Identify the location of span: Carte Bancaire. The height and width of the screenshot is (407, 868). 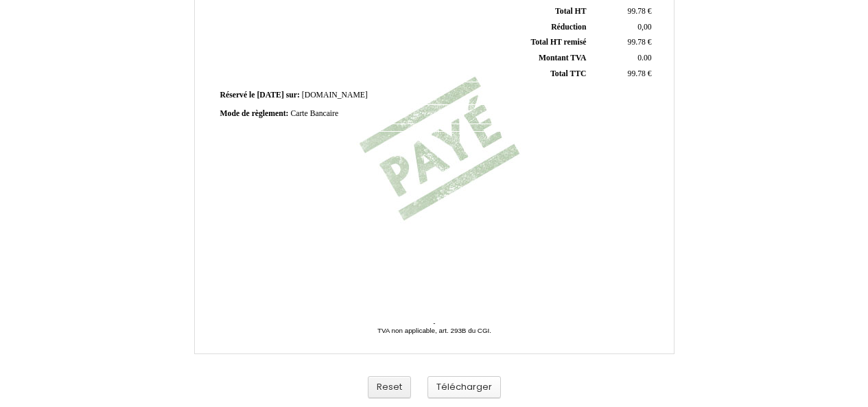
(314, 113).